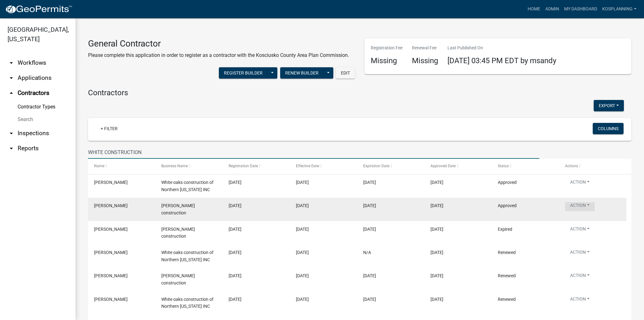 This screenshot has height=320, width=644. Describe the element at coordinates (219, 44) in the screenshot. I see `h3: General Contractor` at that location.